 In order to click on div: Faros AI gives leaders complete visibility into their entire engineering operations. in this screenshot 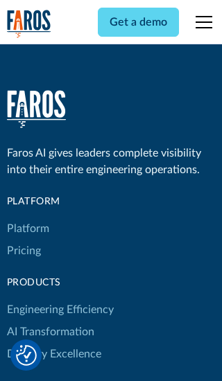, I will do `click(111, 161)`.